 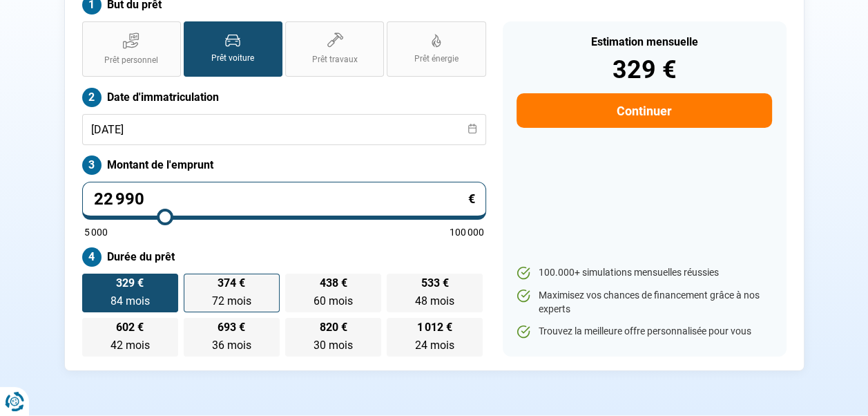 What do you see at coordinates (434, 344) in the screenshot?
I see `span: 24 mois` at bounding box center [434, 344].